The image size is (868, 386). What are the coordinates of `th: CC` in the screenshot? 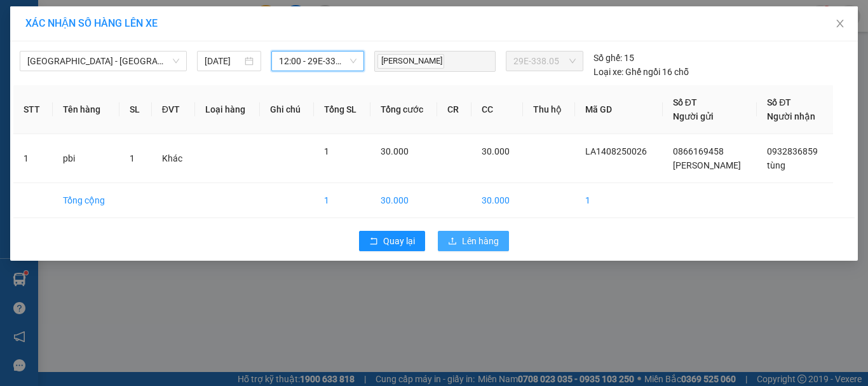 It's located at (497, 109).